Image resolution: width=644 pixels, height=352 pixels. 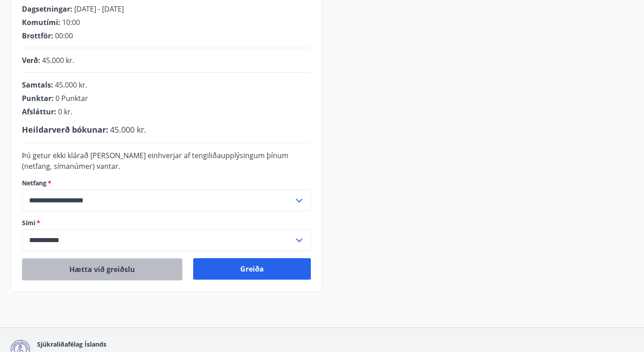 I want to click on button: Hætta við greiðslu, so click(x=102, y=269).